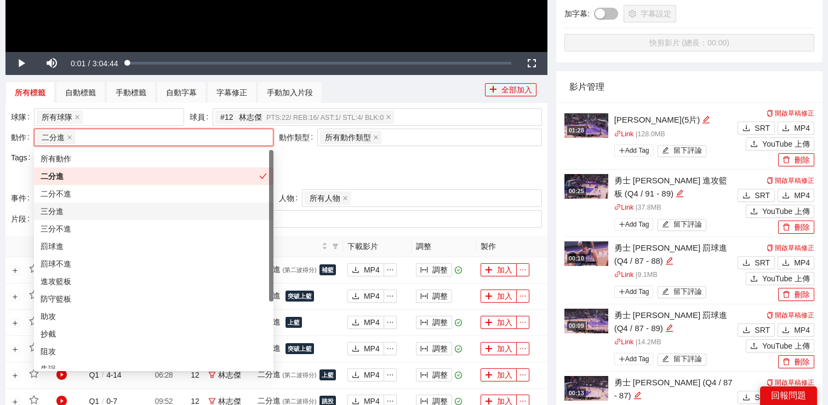 This screenshot has width=828, height=405. I want to click on span: check-circle, so click(458, 402).